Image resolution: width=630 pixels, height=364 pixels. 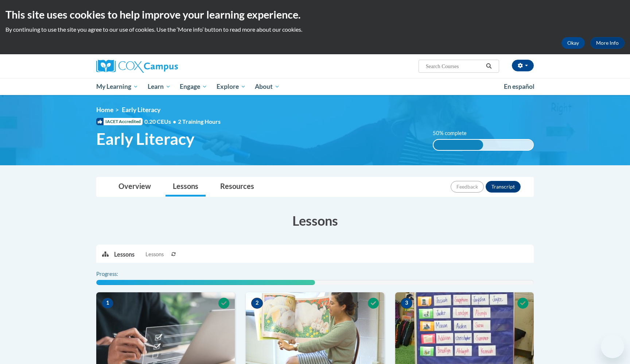 What do you see at coordinates (315, 87) in the screenshot?
I see `div: Main menu` at bounding box center [315, 87].